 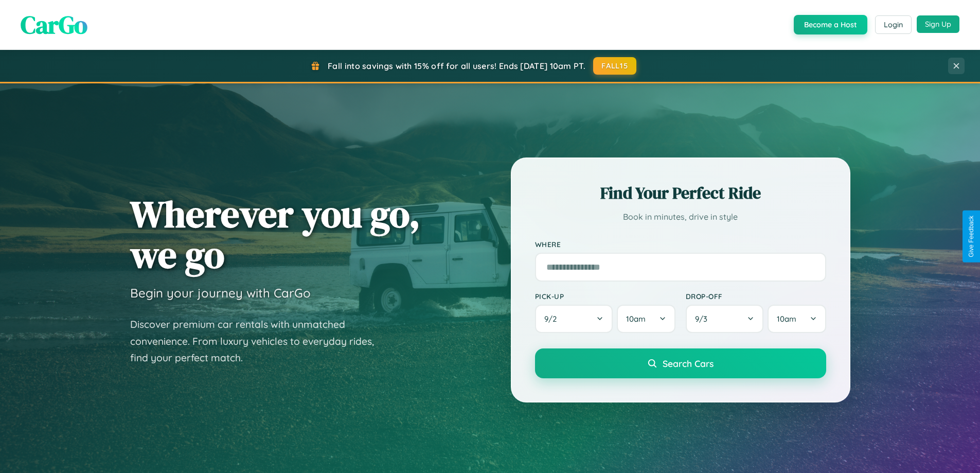 I want to click on label: Where, so click(x=680, y=244).